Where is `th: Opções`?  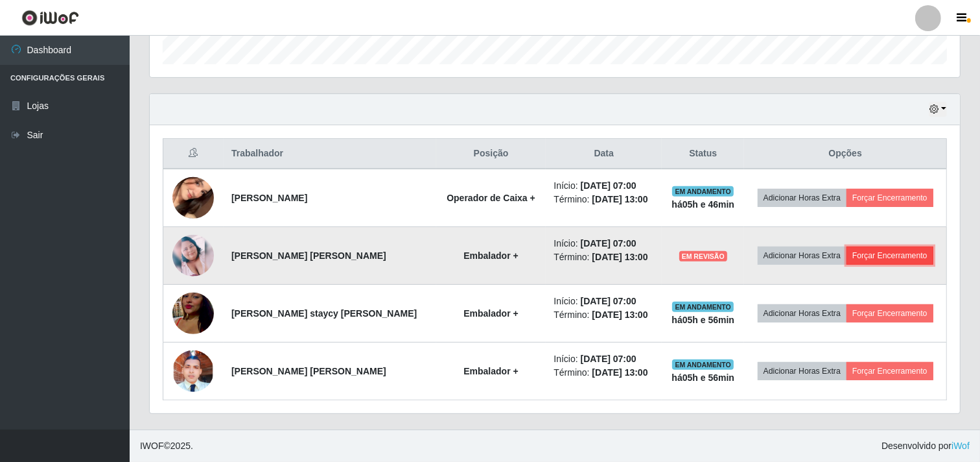
th: Opções is located at coordinates (845, 154).